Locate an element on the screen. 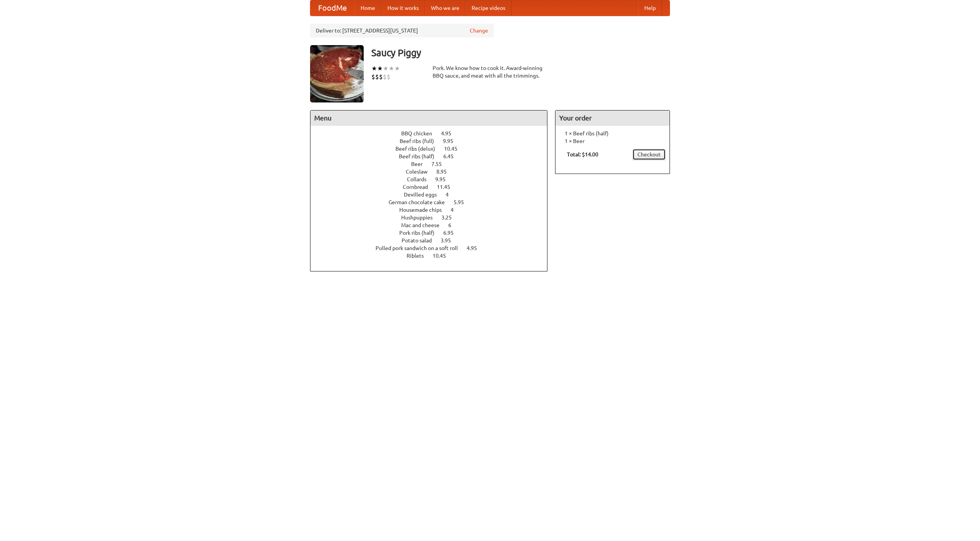  a: Cornbread 11.45 is located at coordinates (433, 187).